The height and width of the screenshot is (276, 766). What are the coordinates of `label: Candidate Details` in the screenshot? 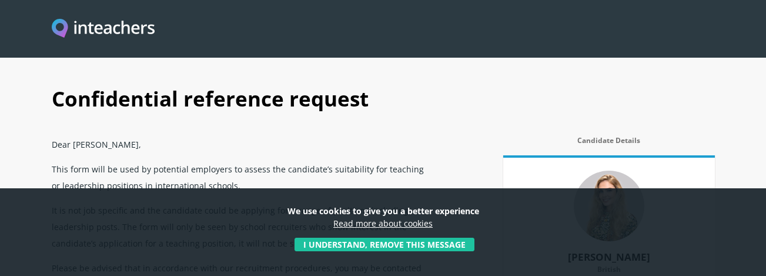 It's located at (609, 144).